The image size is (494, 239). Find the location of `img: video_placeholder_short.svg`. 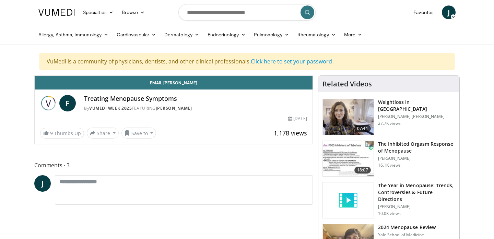

img: video_placeholder_short.svg is located at coordinates (348, 200).